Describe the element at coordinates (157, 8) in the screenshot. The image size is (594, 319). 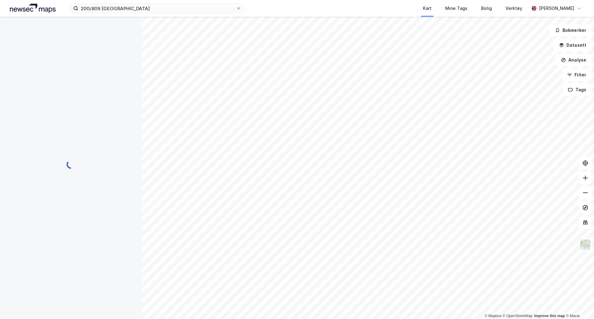
I see `input: Søk på adresse, matrikkel, gårdeiere, leietakere eller personer` at that location.